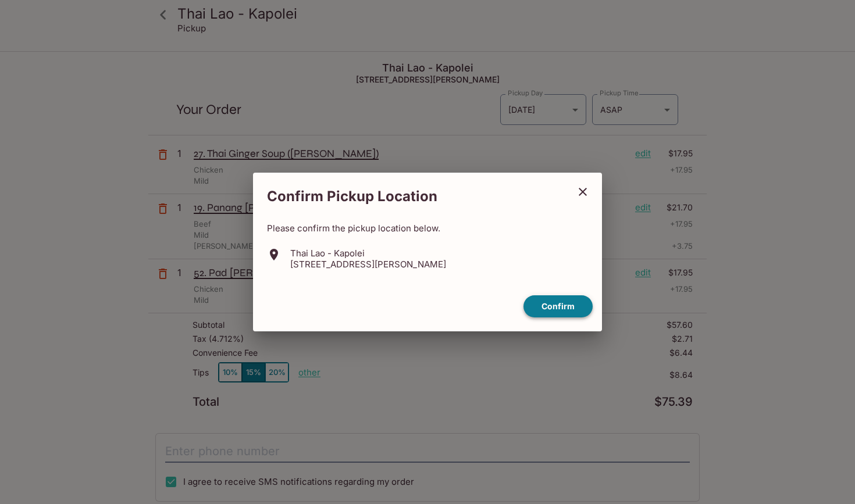 This screenshot has height=504, width=855. Describe the element at coordinates (411, 196) in the screenshot. I see `h2: Confirm Pickup Location` at that location.